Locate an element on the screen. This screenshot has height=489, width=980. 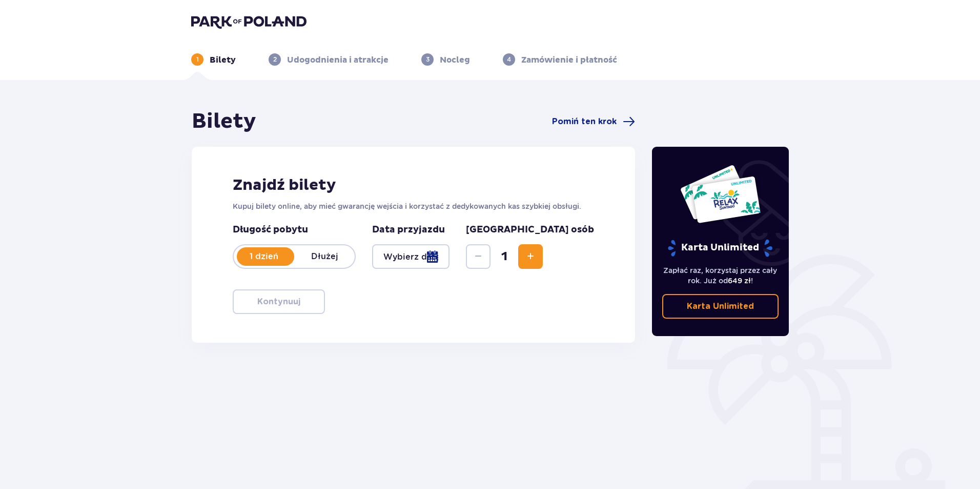
p: Zamówienie i płatność is located at coordinates (569, 60).